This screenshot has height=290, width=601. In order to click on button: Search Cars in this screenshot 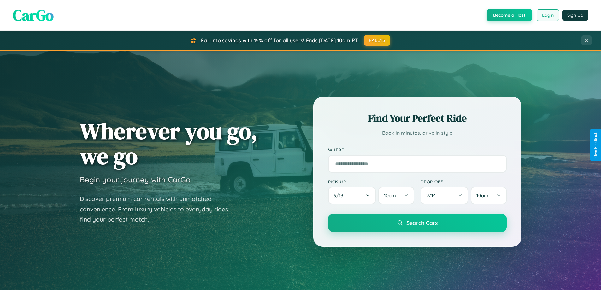, I will do `click(417, 223)`.